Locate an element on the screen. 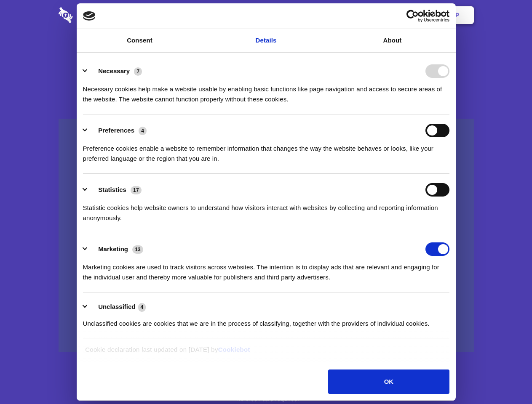 This screenshot has width=532, height=404. span: 13 is located at coordinates (138, 250).